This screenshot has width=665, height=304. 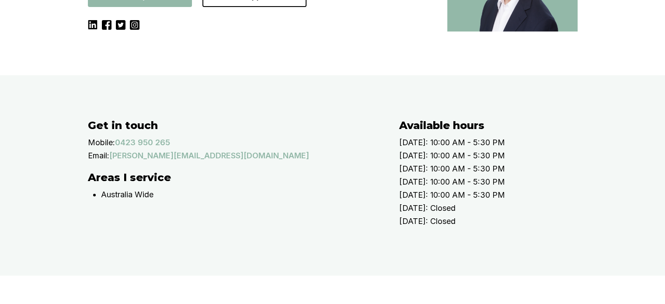 What do you see at coordinates (142, 142) in the screenshot?
I see `a: 0423 950 265` at bounding box center [142, 142].